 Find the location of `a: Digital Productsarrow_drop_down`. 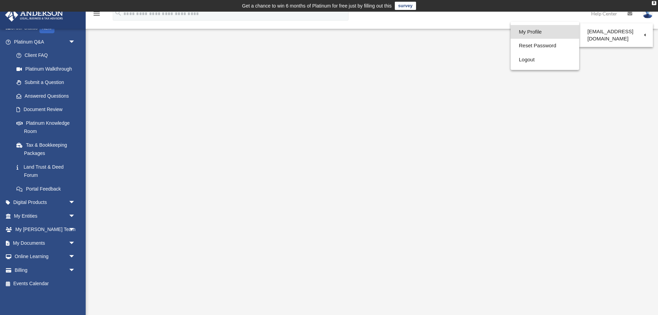

a: Digital Productsarrow_drop_down is located at coordinates (45, 202).